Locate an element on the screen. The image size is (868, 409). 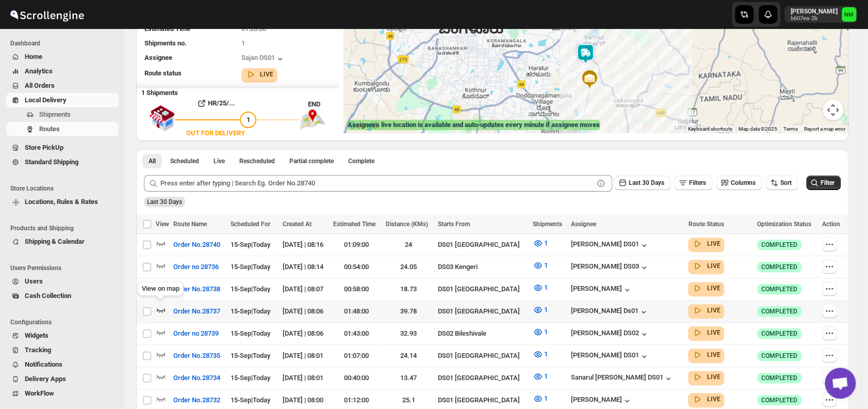
span: Scheduled For is located at coordinates (251, 224).